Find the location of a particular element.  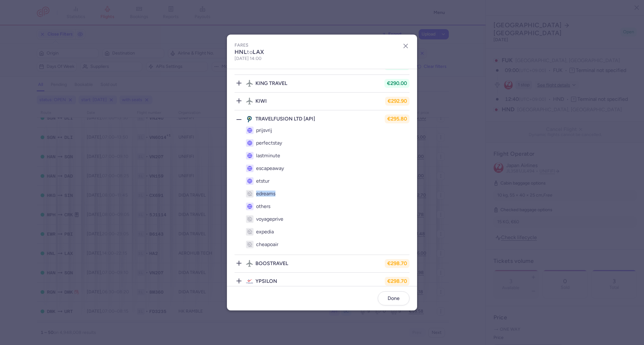

b: LAX is located at coordinates (258, 52).